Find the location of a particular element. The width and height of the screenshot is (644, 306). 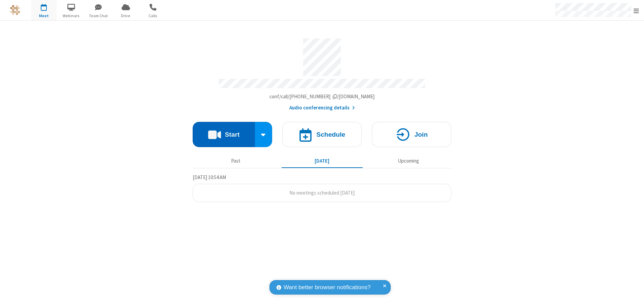

span: Meet is located at coordinates (44, 16).